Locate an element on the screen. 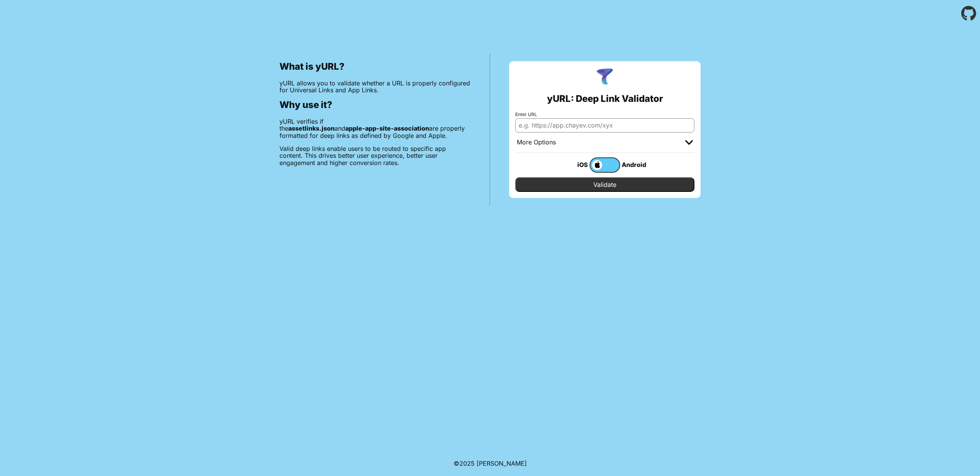 The height and width of the screenshot is (476, 980). img: yURL Logo is located at coordinates (605, 77).